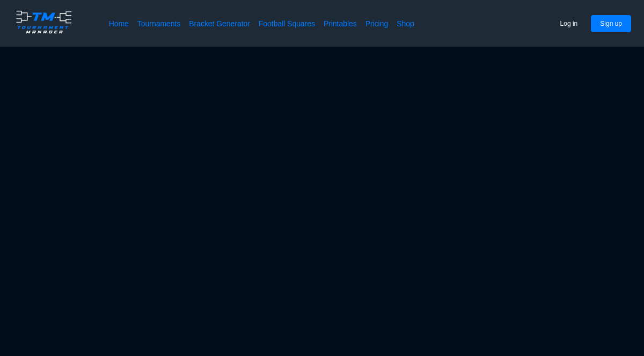 This screenshot has width=644, height=356. Describe the element at coordinates (118, 24) in the screenshot. I see `a: Home` at that location.